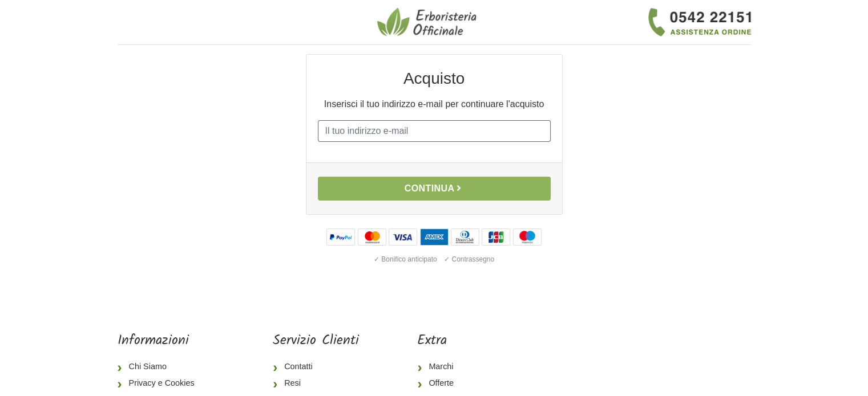  I want to click on a: Resi, so click(315, 383).